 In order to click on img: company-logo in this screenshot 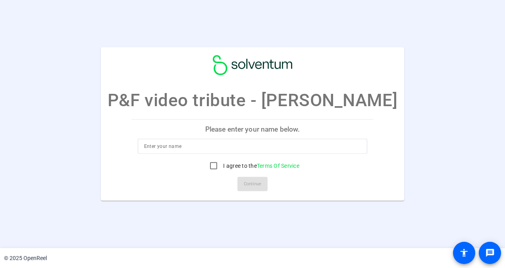, I will do `click(252, 65)`.